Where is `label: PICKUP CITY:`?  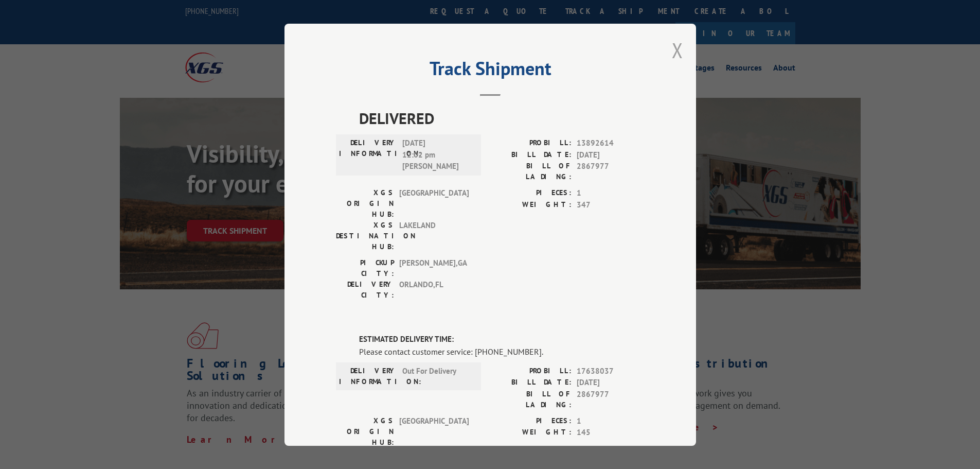
label: PICKUP CITY: is located at coordinates (364, 268).